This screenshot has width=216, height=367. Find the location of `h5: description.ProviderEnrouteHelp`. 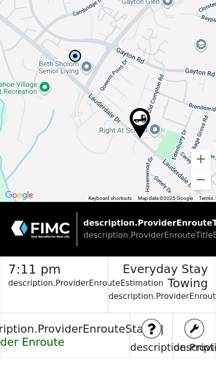

h5: description.ProviderEnrouteHelp is located at coordinates (151, 347).